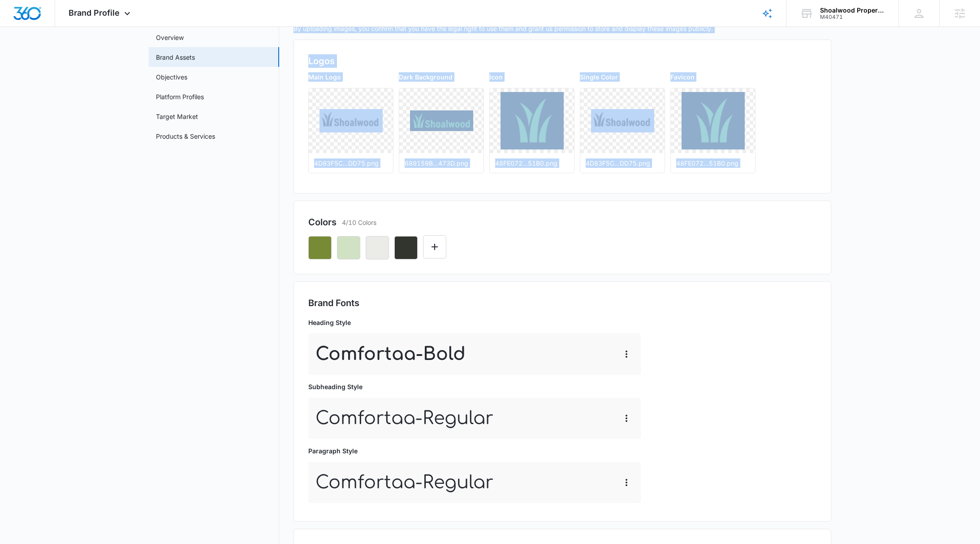  I want to click on a: Target Market, so click(177, 116).